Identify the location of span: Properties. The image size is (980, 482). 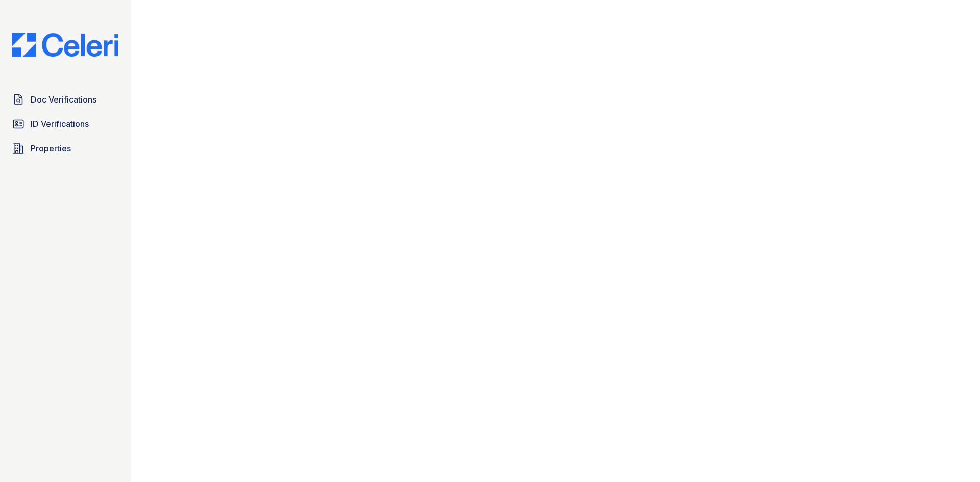
(51, 148).